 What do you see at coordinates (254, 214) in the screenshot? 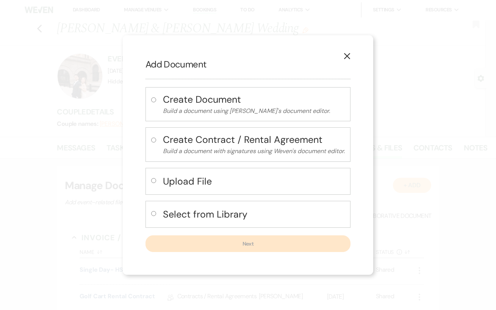
I see `h4: Select from Library` at bounding box center [254, 214].